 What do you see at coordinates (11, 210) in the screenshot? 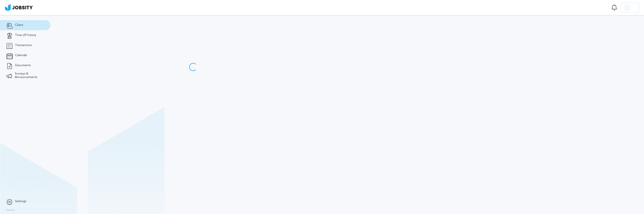
I see `label: Version:` at bounding box center [11, 210].